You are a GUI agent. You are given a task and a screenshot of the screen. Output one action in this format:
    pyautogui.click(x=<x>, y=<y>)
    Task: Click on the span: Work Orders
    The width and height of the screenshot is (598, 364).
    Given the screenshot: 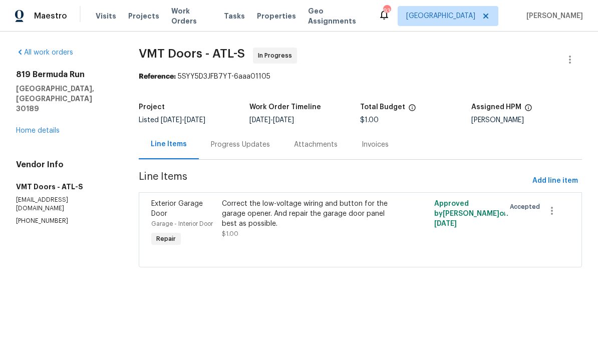 What is the action you would take?
    pyautogui.click(x=191, y=16)
    